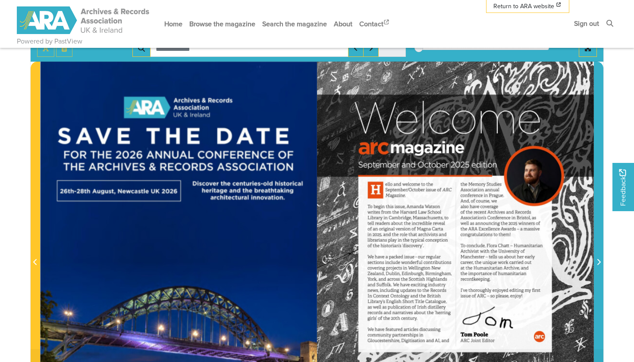 The height and width of the screenshot is (362, 634). Describe the element at coordinates (371, 49) in the screenshot. I see `button: Next Match` at that location.